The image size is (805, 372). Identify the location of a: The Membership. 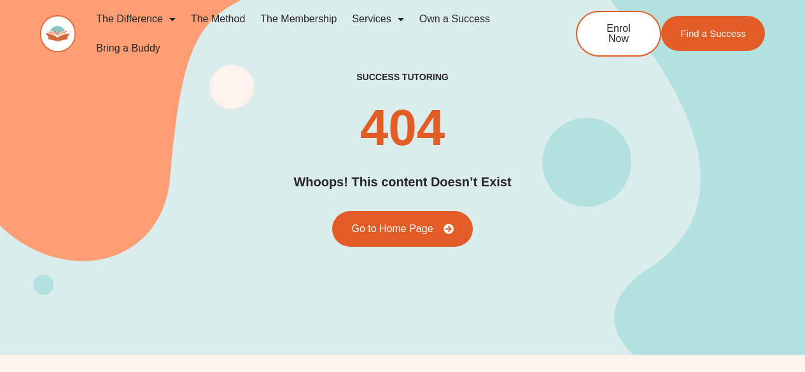
(299, 19).